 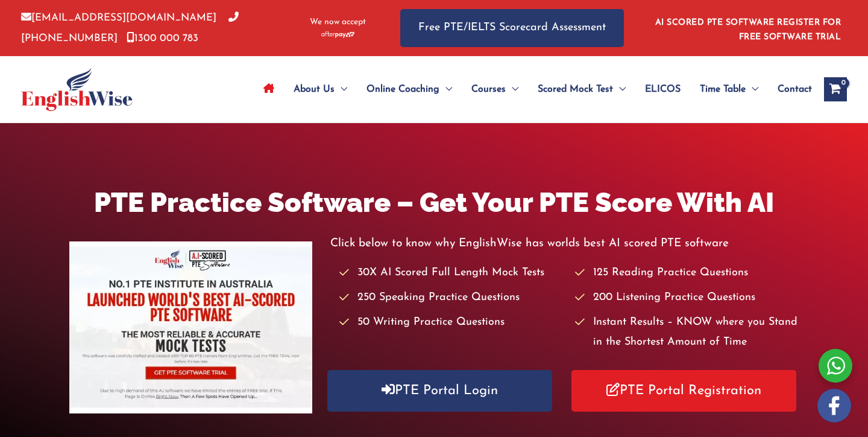 What do you see at coordinates (451, 298) in the screenshot?
I see `li: 250 Speaking Practice Questions` at bounding box center [451, 298].